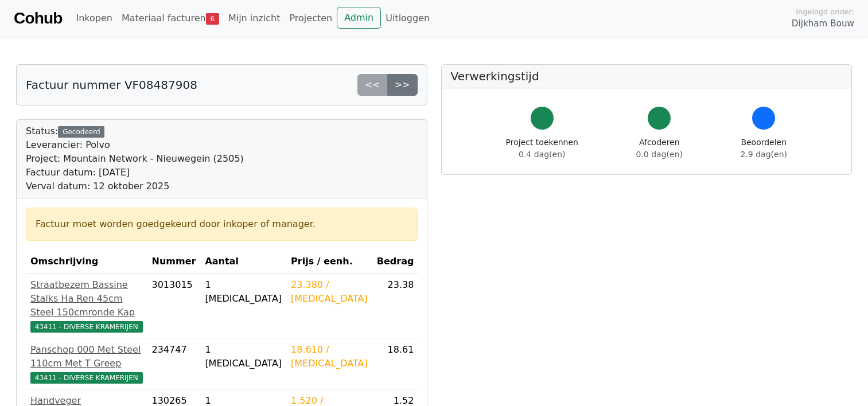 The height and width of the screenshot is (406, 868). I want to click on td: 18.61, so click(395, 363).